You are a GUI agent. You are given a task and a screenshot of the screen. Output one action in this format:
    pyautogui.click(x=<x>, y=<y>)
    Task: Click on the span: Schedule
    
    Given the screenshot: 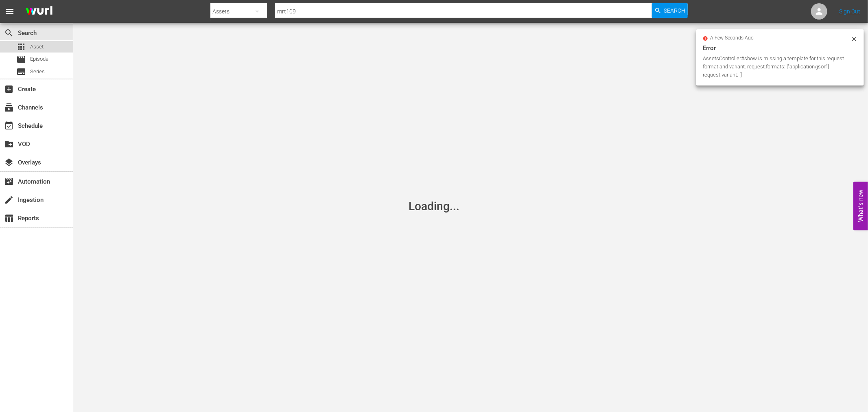 What is the action you would take?
    pyautogui.click(x=9, y=126)
    